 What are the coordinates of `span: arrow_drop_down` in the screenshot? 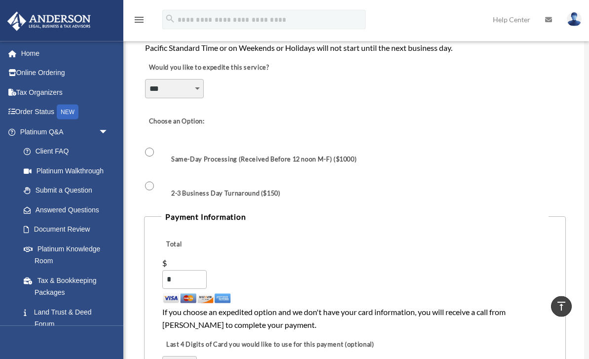 It's located at (109, 132).